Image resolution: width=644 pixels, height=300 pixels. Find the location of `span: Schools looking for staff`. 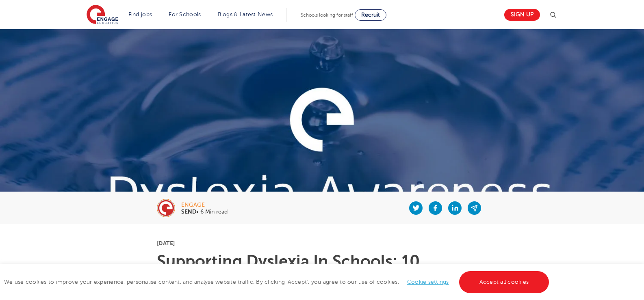

span: Schools looking for staff is located at coordinates (327, 15).